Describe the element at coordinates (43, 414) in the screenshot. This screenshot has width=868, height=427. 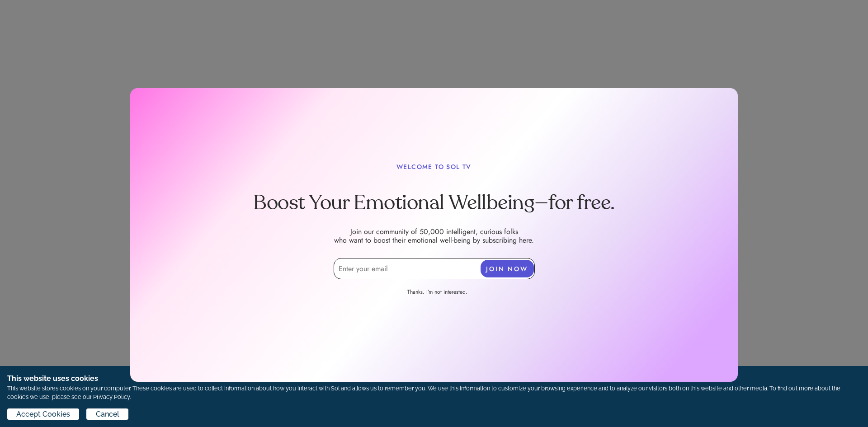
I see `button: Accept Cookies` at that location.